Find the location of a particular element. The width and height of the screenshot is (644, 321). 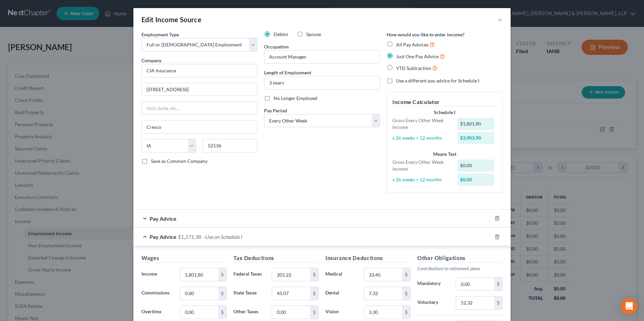

div: Schedule I is located at coordinates (444, 112).